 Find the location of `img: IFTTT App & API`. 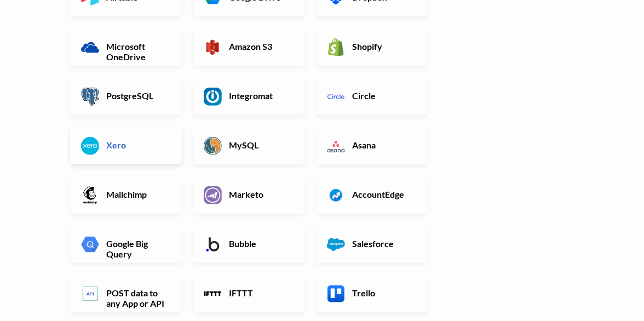

img: IFTTT App & API is located at coordinates (213, 294).